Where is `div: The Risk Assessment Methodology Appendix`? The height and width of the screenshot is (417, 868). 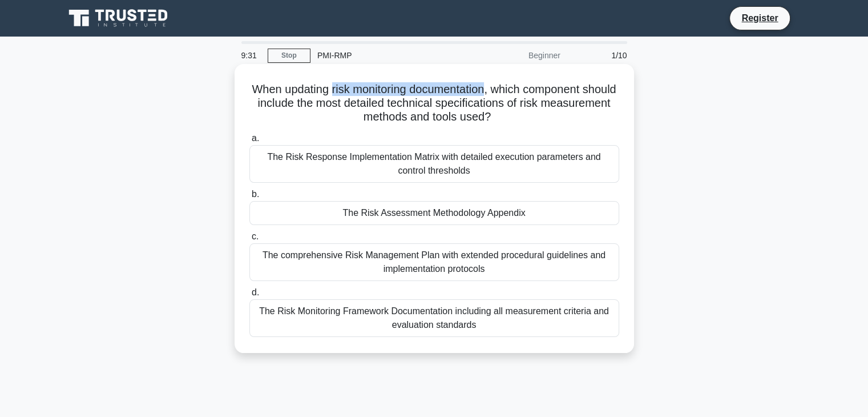
div: The Risk Assessment Methodology Appendix is located at coordinates (435, 213).